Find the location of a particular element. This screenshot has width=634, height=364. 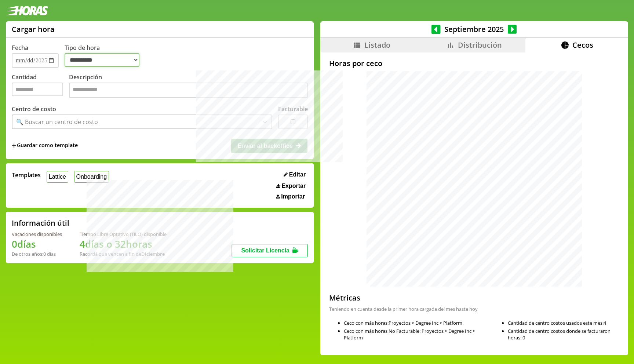

label: Centro de costo is located at coordinates (34, 109).